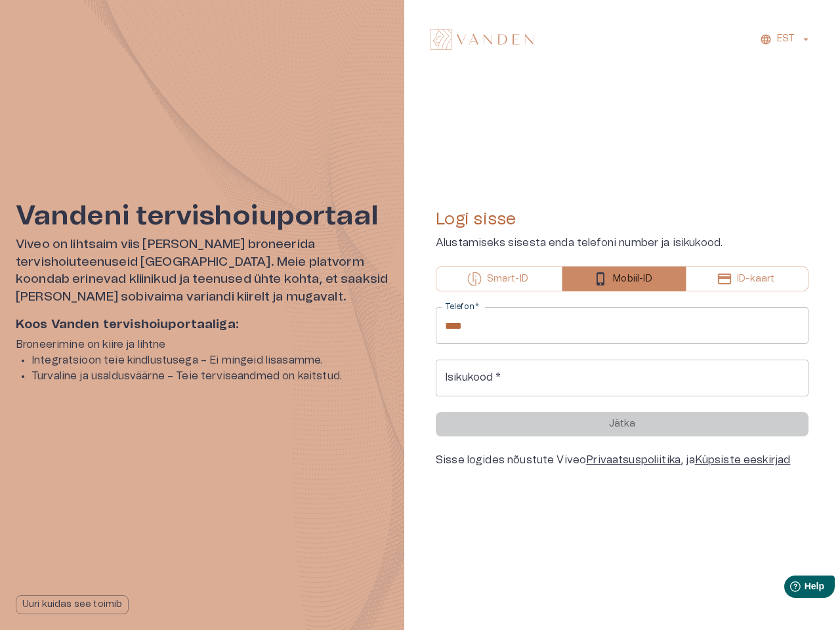  What do you see at coordinates (77, 16) in the screenshot?
I see `span: Help` at bounding box center [77, 16].